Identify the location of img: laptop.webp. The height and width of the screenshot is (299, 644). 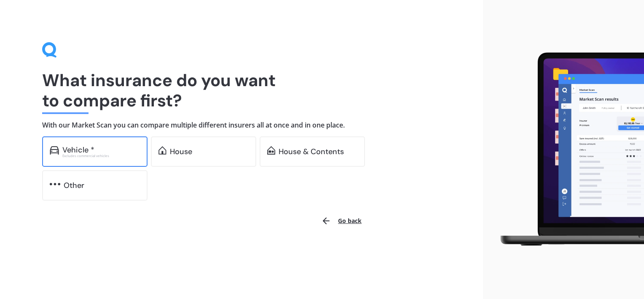
(567, 149).